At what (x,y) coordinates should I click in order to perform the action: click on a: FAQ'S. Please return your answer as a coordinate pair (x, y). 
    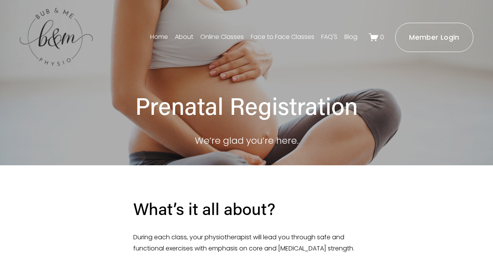
    Looking at the image, I should click on (330, 37).